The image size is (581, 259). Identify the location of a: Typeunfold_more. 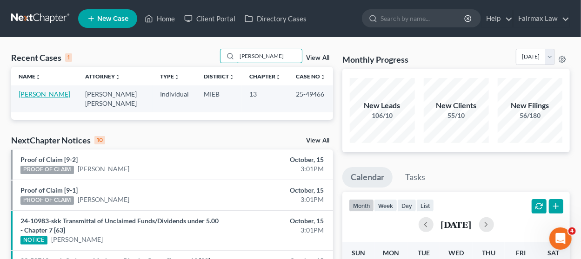
(170, 76).